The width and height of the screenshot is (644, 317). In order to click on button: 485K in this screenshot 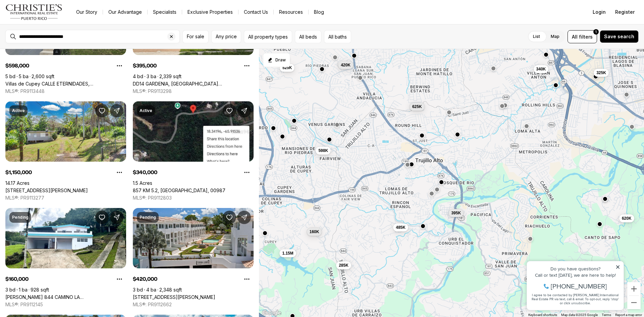, I will do `click(400, 227)`.